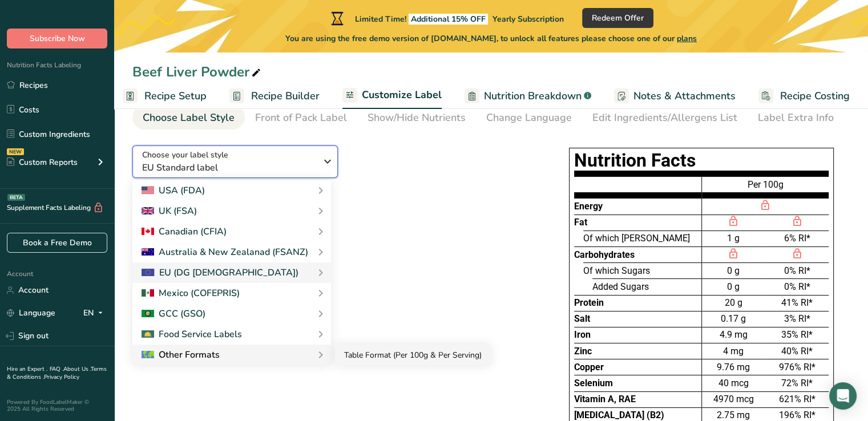 The width and height of the screenshot is (868, 421). Describe the element at coordinates (583, 351) in the screenshot. I see `span: Zinc` at that location.